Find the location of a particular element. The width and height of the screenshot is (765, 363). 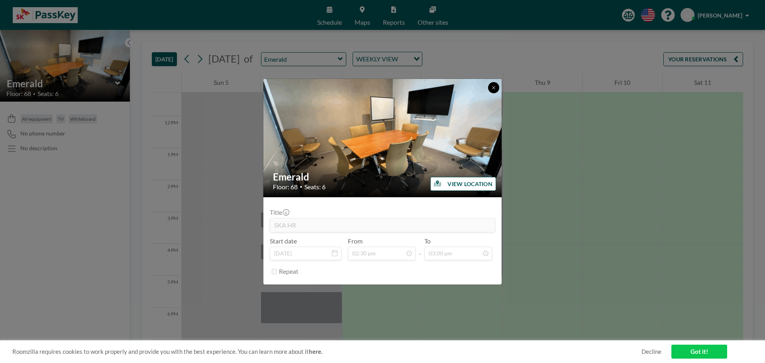

img: 537.gif is located at coordinates (383, 138).